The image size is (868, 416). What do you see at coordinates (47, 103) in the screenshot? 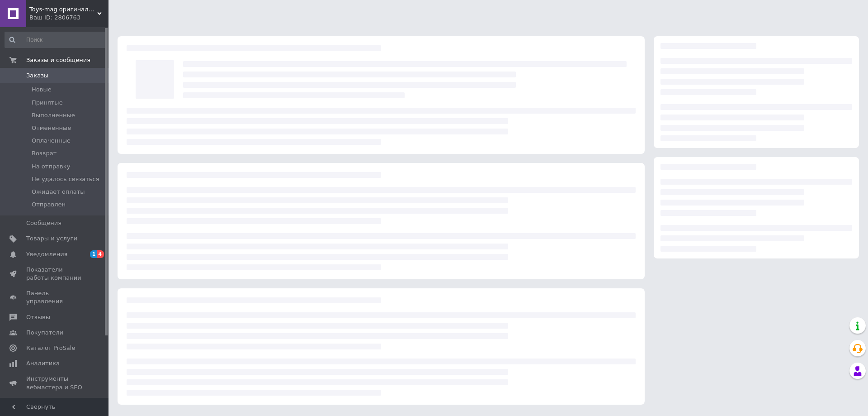
I see `span: Принятые` at bounding box center [47, 103].